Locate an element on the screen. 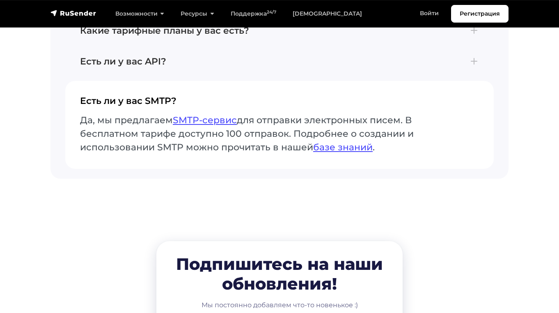  img: RuSender is located at coordinates (73, 13).